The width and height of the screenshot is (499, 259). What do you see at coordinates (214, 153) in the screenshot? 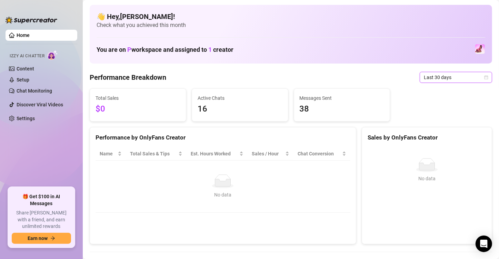
I see `div: Est. Hours Worked` at bounding box center [214, 153].